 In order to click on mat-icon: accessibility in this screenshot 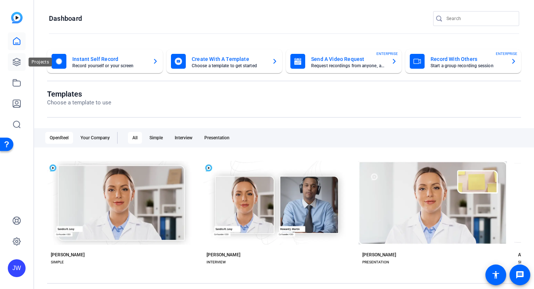, I will do `click(496, 274)`.